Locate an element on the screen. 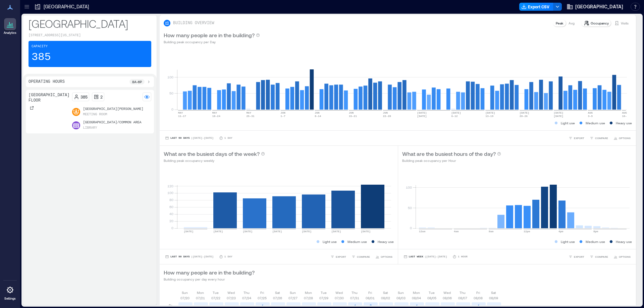  a: Analytics is located at coordinates (10, 27).